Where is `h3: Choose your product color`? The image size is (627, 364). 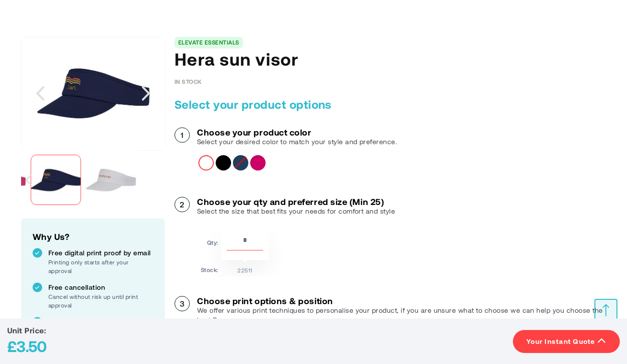 h3: Choose your product color is located at coordinates (297, 132).